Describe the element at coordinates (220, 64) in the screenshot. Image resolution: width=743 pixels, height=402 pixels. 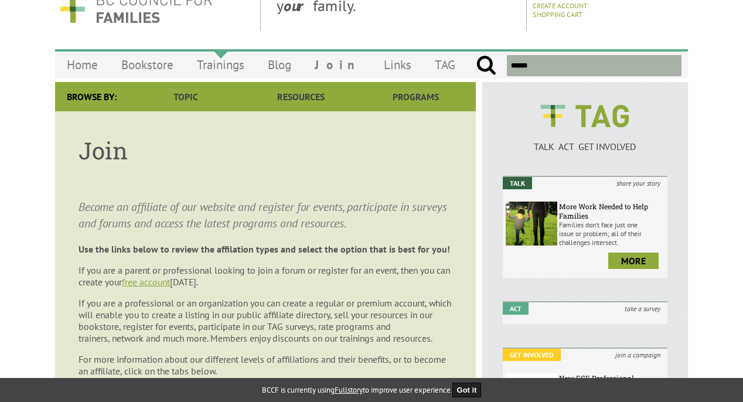
I see `a: Trainings` at that location.